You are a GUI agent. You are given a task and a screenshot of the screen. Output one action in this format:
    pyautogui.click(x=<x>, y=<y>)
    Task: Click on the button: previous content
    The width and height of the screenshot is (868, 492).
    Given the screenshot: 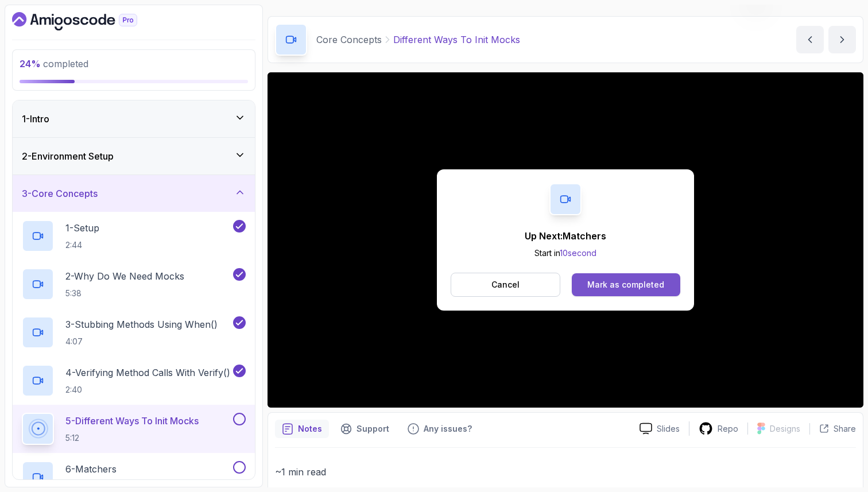 What is the action you would take?
    pyautogui.click(x=809, y=40)
    